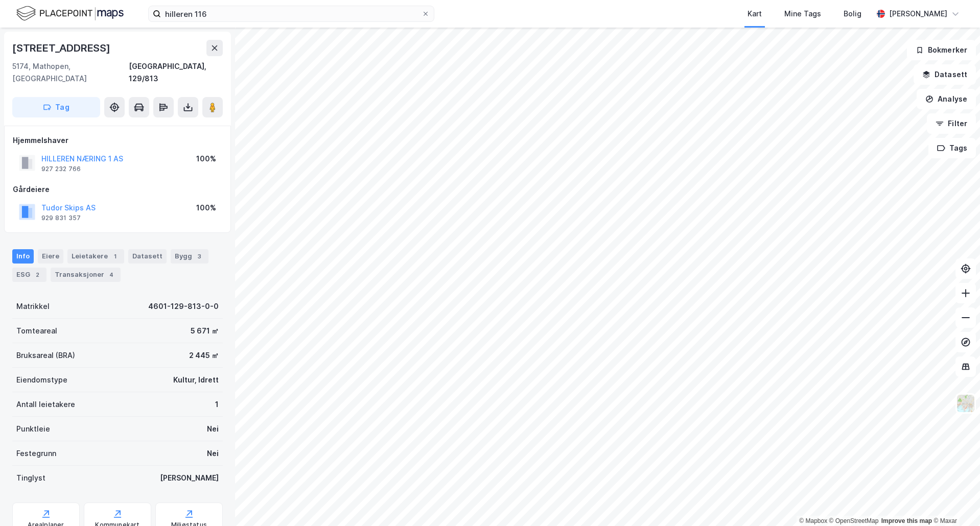 The image size is (980, 526). I want to click on div: Eiere, so click(50, 256).